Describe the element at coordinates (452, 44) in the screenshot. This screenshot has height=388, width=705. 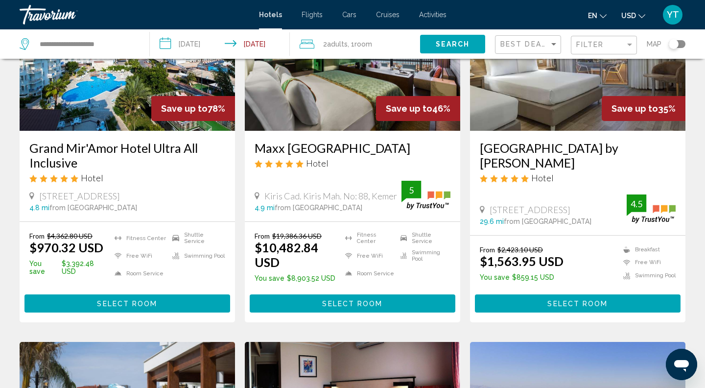
I see `button: Search` at that location.